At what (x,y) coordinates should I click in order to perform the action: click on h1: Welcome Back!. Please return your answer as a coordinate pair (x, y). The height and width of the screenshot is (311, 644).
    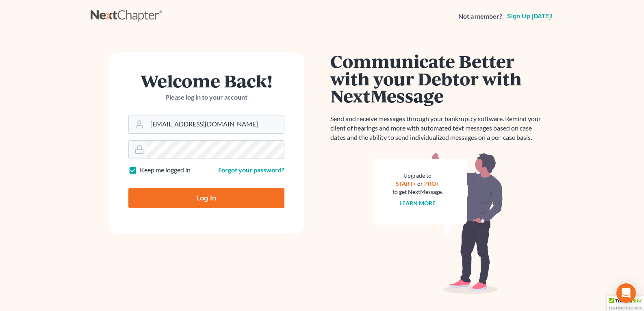
    Looking at the image, I should click on (206, 80).